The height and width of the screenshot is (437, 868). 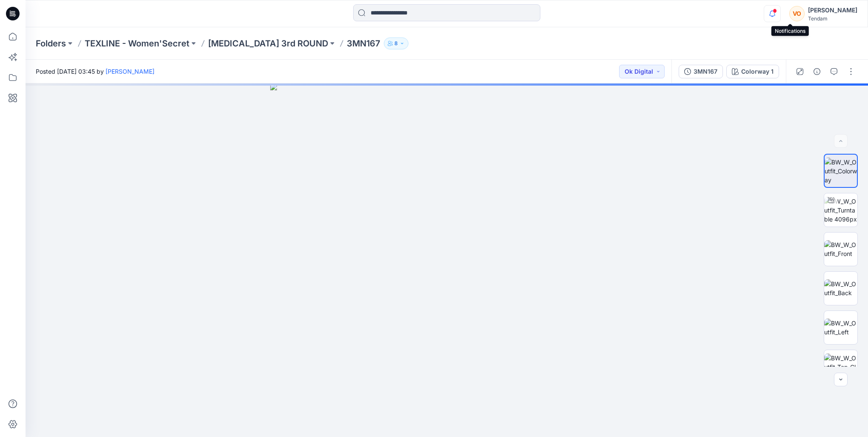 I want to click on button: 3MN167, so click(x=701, y=71).